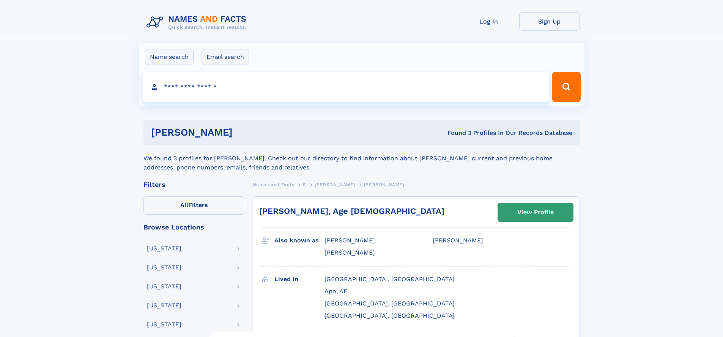 This screenshot has height=337, width=723. I want to click on div: View Profile, so click(535, 212).